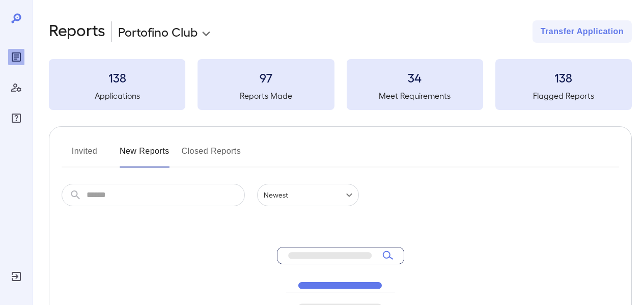 This screenshot has height=305, width=644. I want to click on h2: Reports, so click(77, 32).